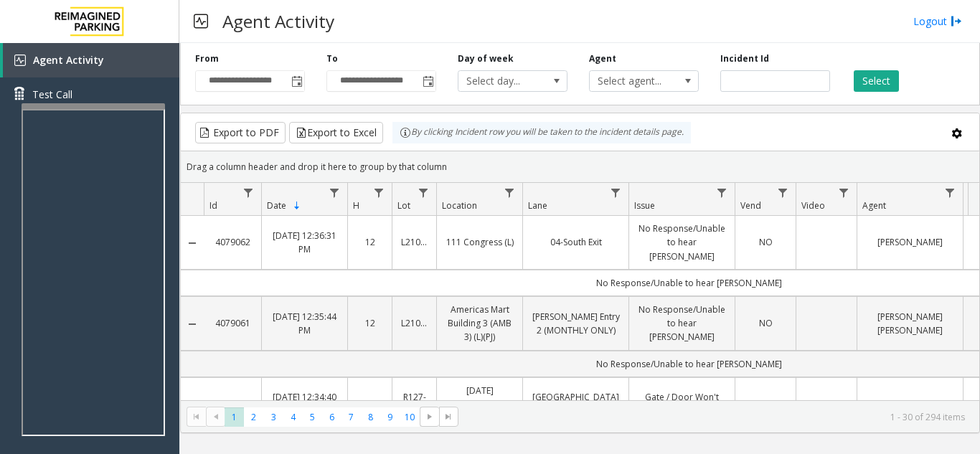  I want to click on a: Lane Filter Menu, so click(615, 192).